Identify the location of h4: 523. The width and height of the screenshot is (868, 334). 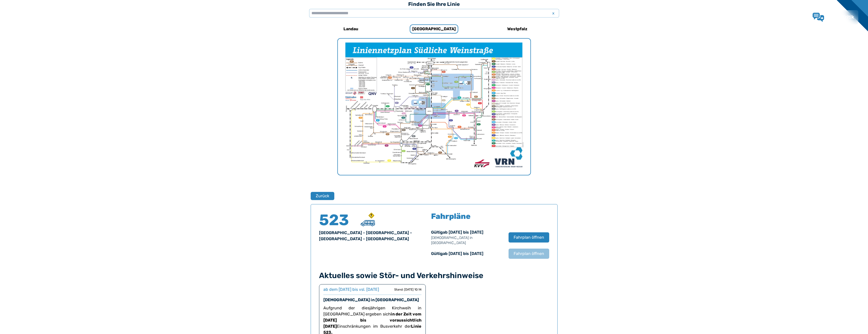
(334, 220).